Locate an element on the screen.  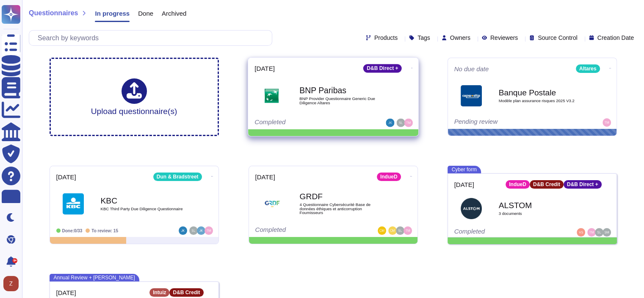
b: GRDF is located at coordinates (342, 196).